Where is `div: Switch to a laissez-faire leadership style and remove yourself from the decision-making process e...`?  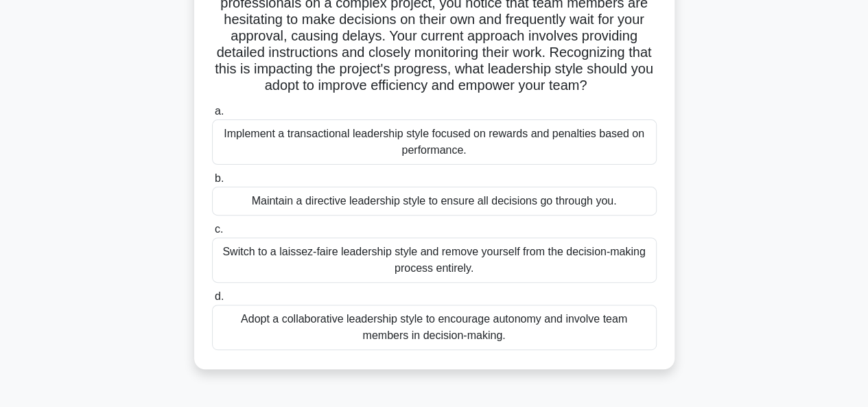 div: Switch to a laissez-faire leadership style and remove yourself from the decision-making process e... is located at coordinates (434, 260).